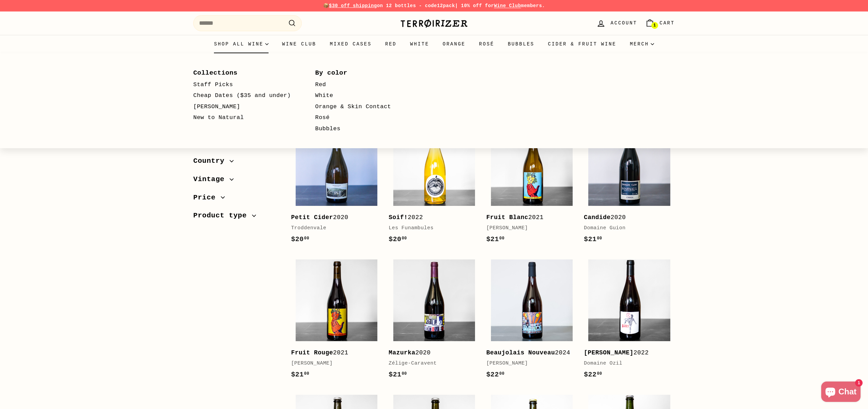 This screenshot has height=409, width=868. What do you see at coordinates (312, 353) in the screenshot?
I see `b: Fruit Rouge` at bounding box center [312, 353].